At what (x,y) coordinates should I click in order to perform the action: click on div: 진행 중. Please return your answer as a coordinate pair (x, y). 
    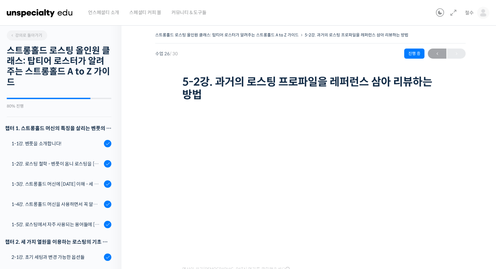
    Looking at the image, I should click on (415, 54).